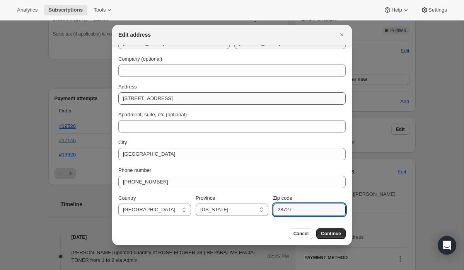 Image resolution: width=464 pixels, height=270 pixels. What do you see at coordinates (331, 234) in the screenshot?
I see `button: Continue` at bounding box center [331, 234].